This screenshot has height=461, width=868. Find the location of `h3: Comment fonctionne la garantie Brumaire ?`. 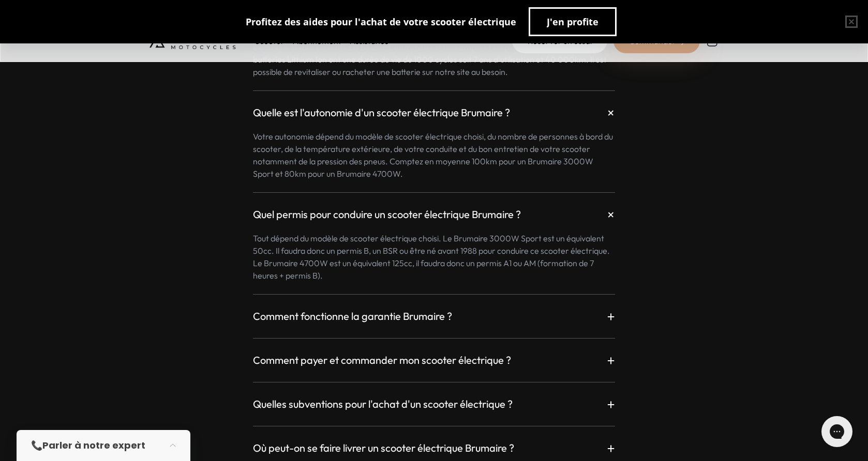

h3: Comment fonctionne la garantie Brumaire ? is located at coordinates (352, 316).